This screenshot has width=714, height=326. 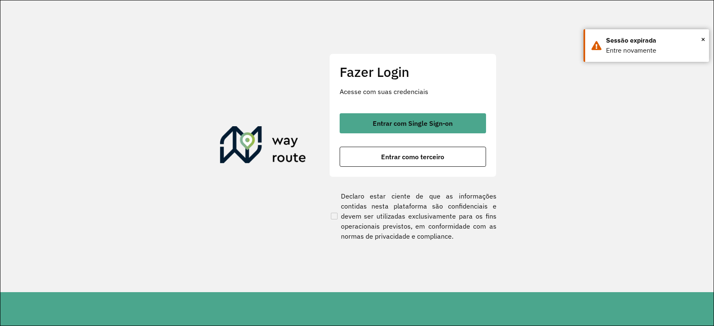 What do you see at coordinates (703, 39) in the screenshot?
I see `button: Close` at bounding box center [703, 39].